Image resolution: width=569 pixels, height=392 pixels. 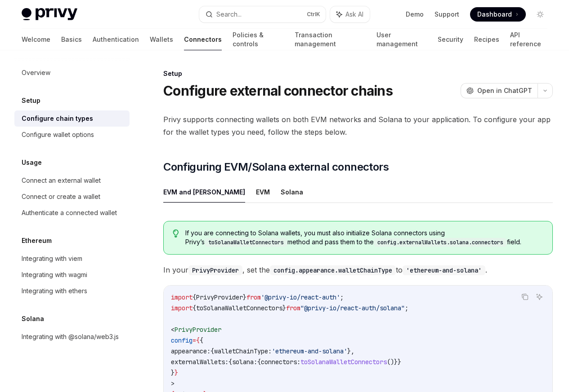 What do you see at coordinates (276, 167) in the screenshot?
I see `span: Configuring EVM/Solana external connectors` at bounding box center [276, 167].